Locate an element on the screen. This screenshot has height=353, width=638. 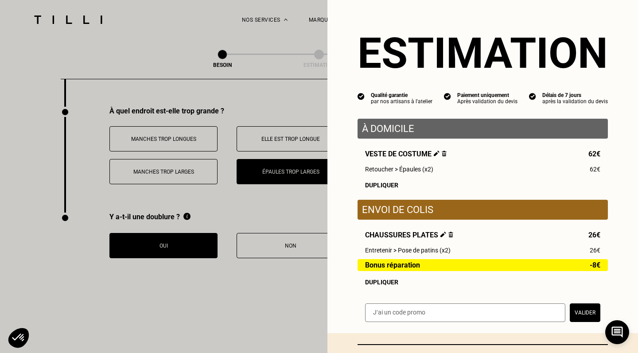
section: Estimation is located at coordinates (483, 53).